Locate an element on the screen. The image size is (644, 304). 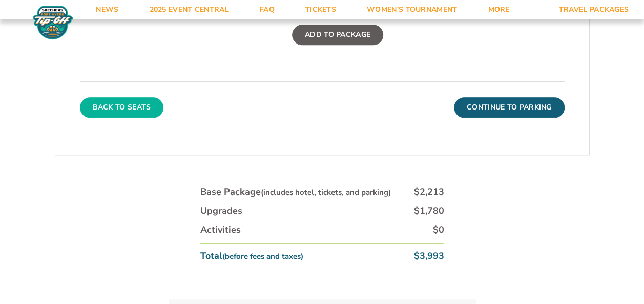
div: Base Package is located at coordinates (295, 192).